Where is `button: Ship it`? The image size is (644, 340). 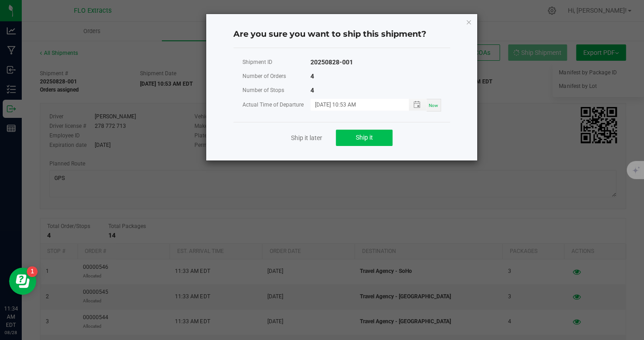
button: Ship it is located at coordinates (364, 138).